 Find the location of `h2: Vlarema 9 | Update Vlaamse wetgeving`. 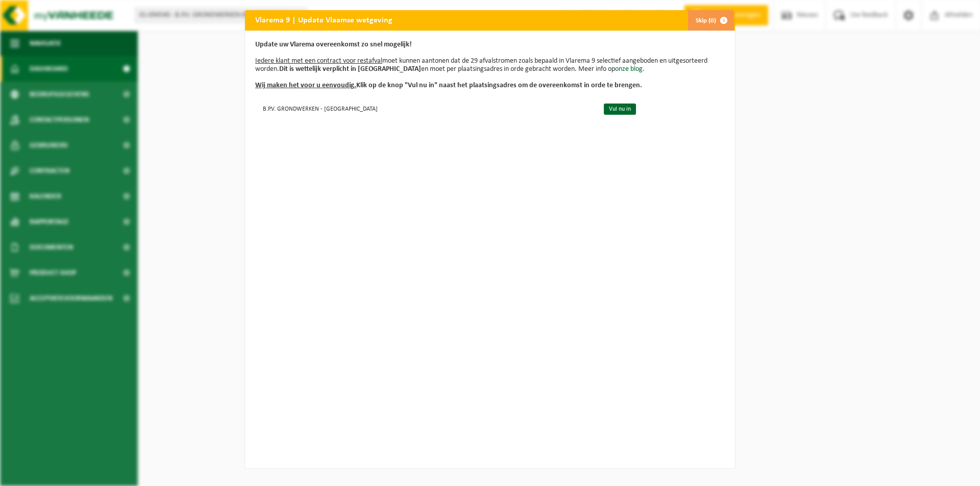

h2: Vlarema 9 | Update Vlaamse wetgeving is located at coordinates (324, 20).